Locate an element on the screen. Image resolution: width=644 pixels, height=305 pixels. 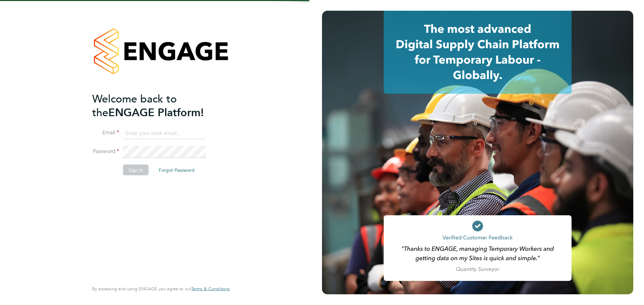
label: Password is located at coordinates (105, 151).